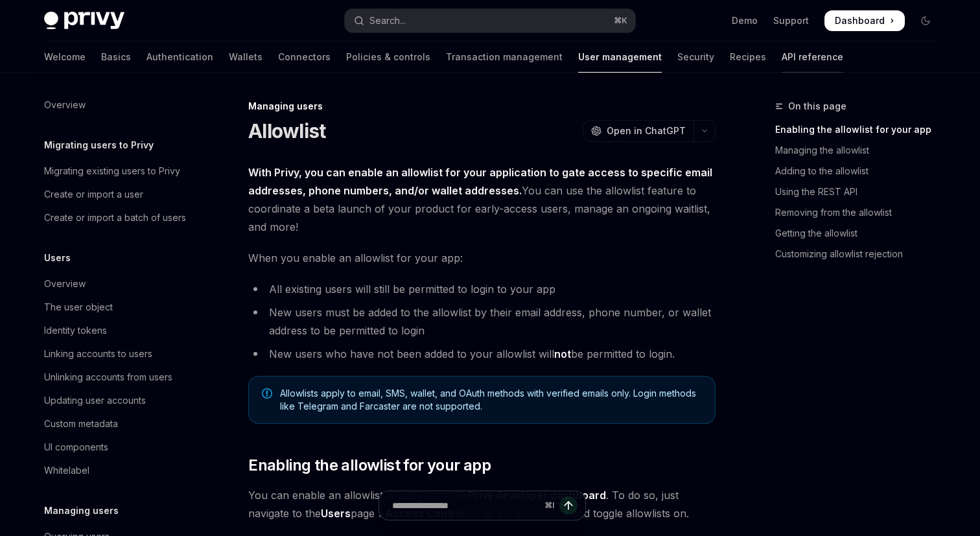 Image resolution: width=980 pixels, height=536 pixels. What do you see at coordinates (859, 21) in the screenshot?
I see `span: Dashboard` at bounding box center [859, 21].